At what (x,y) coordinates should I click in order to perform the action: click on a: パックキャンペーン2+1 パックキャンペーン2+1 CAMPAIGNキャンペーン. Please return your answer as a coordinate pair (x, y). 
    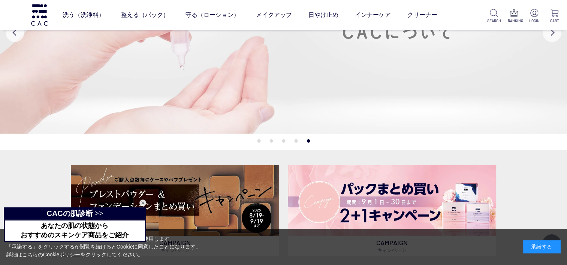
    Looking at the image, I should click on (392, 211).